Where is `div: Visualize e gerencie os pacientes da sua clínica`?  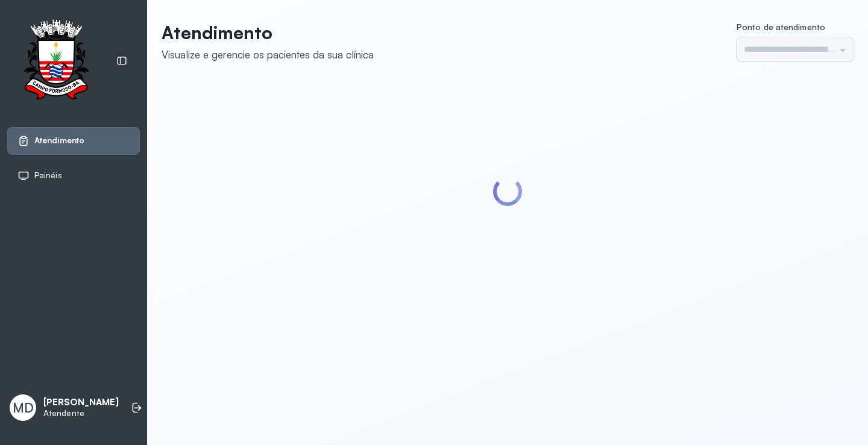 div: Visualize e gerencie os pacientes da sua clínica is located at coordinates (267, 54).